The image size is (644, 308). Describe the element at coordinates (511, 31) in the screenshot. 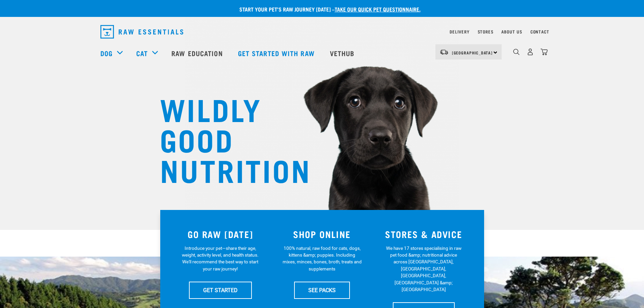

I see `a: About Us` at that location.